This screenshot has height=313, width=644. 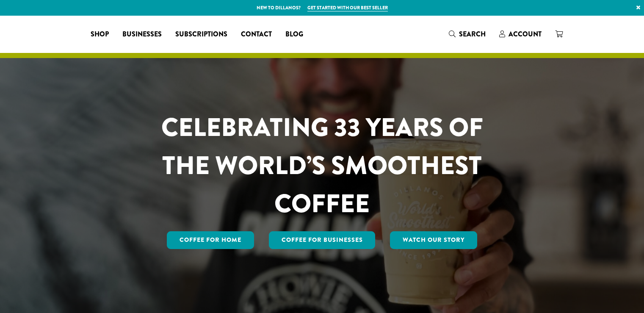 What do you see at coordinates (472, 34) in the screenshot?
I see `span: Search` at bounding box center [472, 34].